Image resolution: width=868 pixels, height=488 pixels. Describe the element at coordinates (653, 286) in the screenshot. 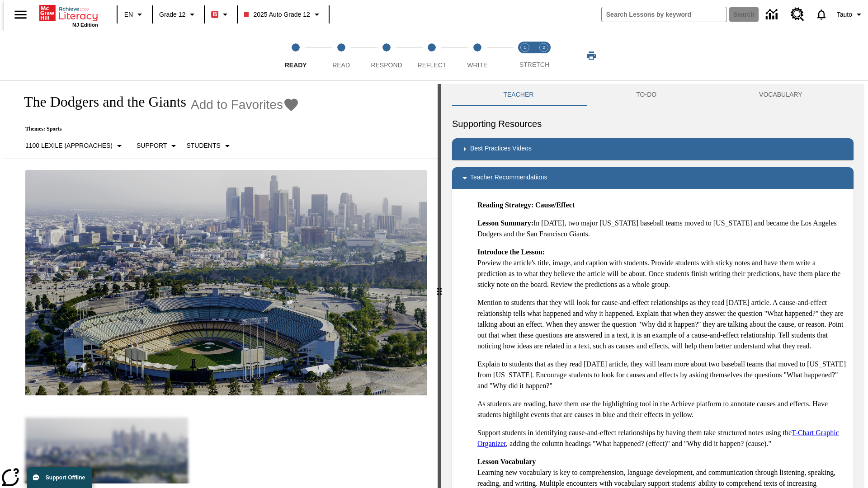

I see `div: activity` at that location.